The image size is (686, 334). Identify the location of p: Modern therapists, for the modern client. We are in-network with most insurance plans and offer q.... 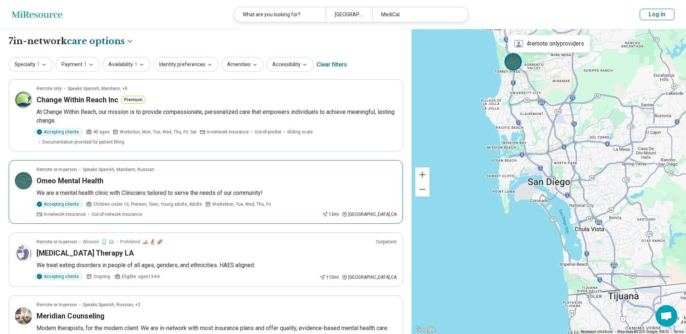
(216, 328).